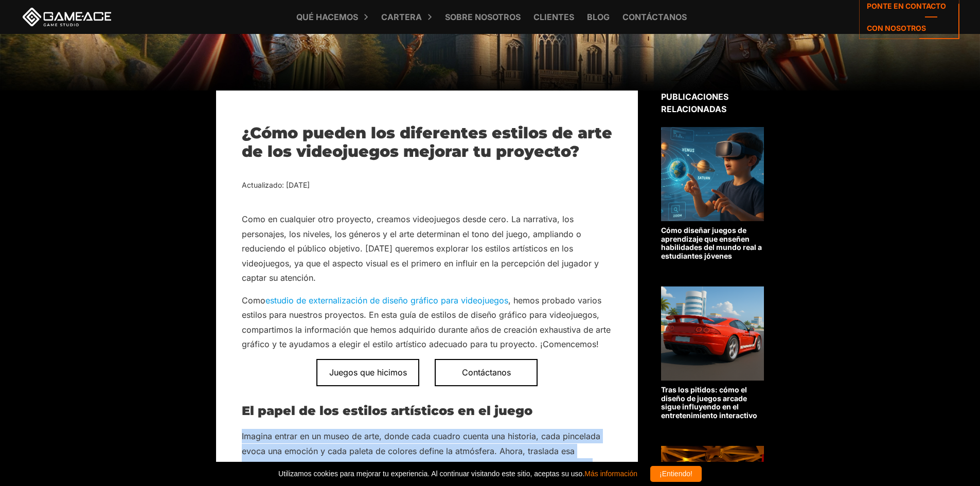 The height and width of the screenshot is (486, 980). I want to click on a: Tras los pitidos: cómo el diseño de juegos arcade sigue influyendo en el entretenimiento interactivo, so click(712, 354).